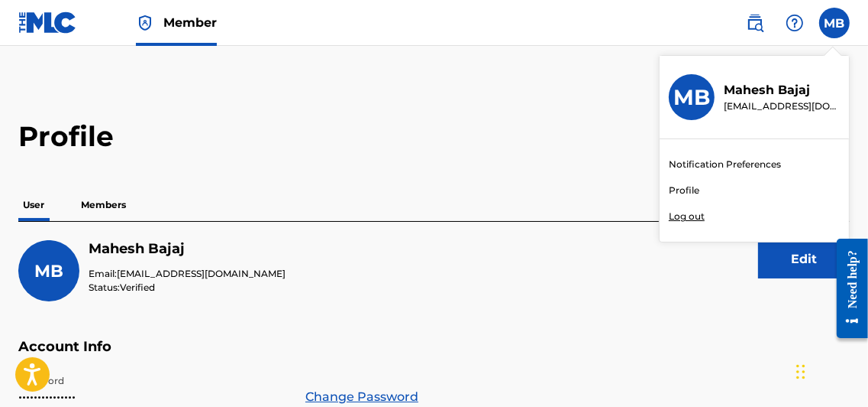 This screenshot has width=868, height=407. Describe the element at coordinates (725, 164) in the screenshot. I see `a: Notification Preferences` at that location.